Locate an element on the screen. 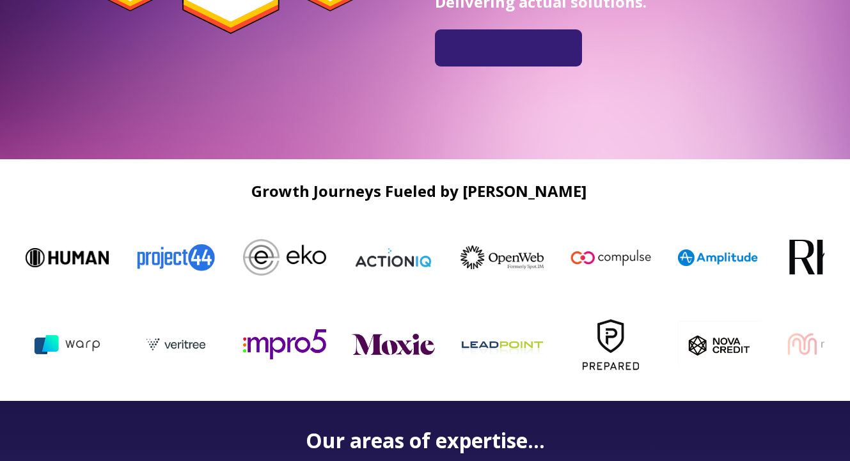  img: nova_c is located at coordinates (768, 344).